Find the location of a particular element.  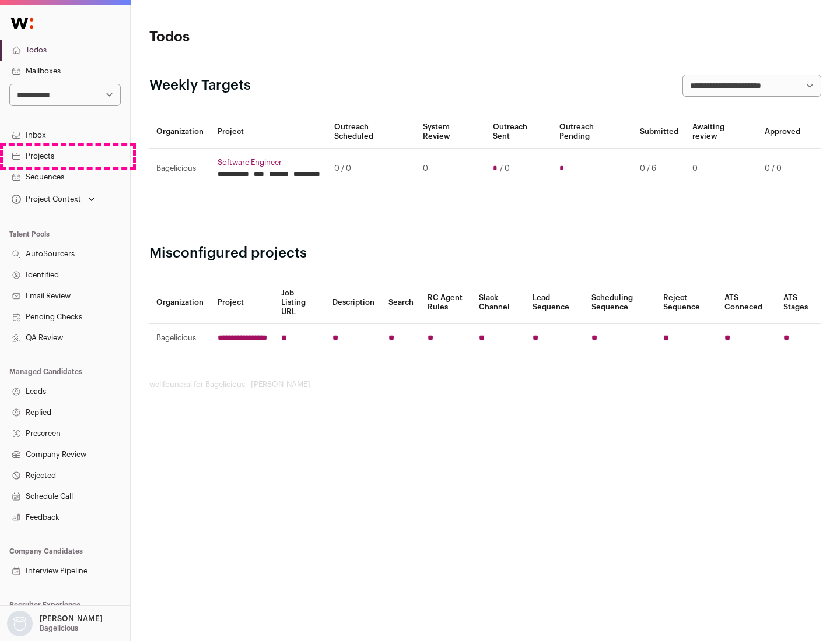

th: Awaiting review is located at coordinates (722, 132).